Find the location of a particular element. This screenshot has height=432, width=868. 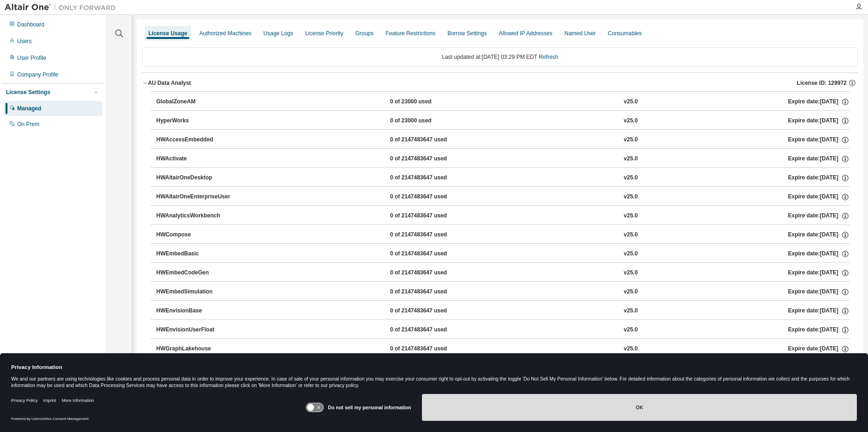

div: Company Profile is located at coordinates (38, 74).